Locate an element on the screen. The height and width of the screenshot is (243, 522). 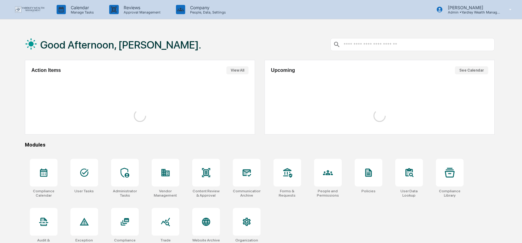
div: Forms & Requests is located at coordinates (287, 194).